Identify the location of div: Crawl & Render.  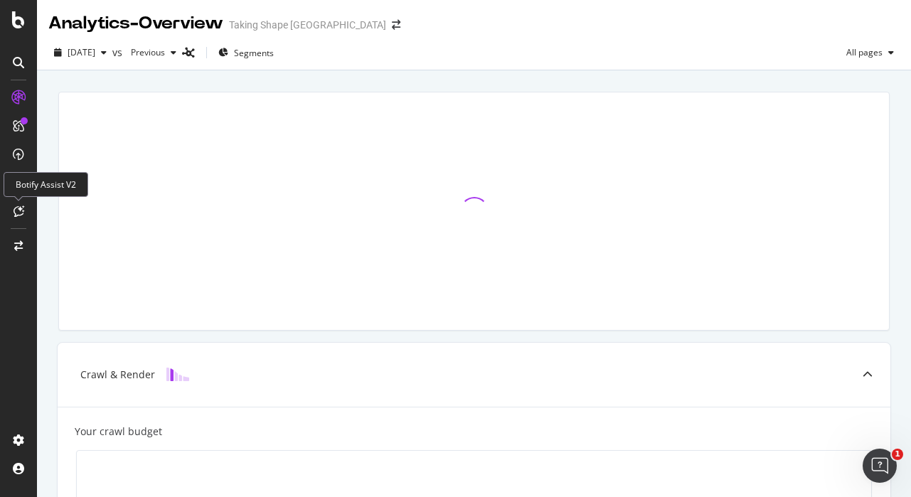
(117, 375).